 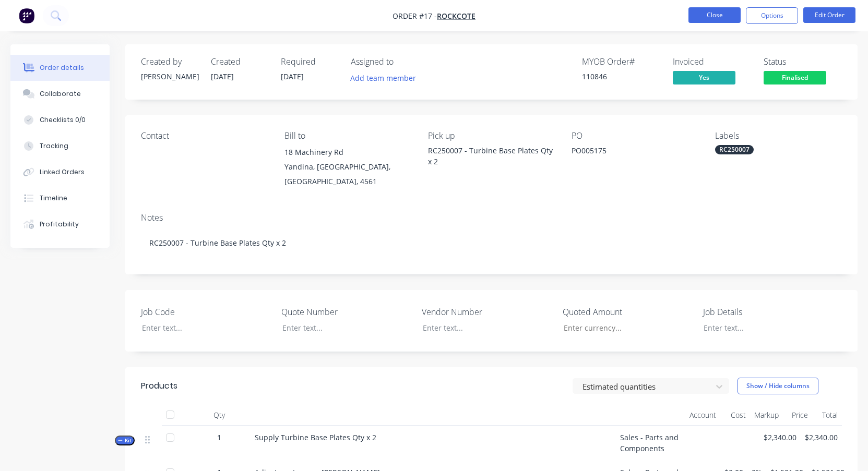 I want to click on button: Checklists 0/0, so click(x=60, y=120).